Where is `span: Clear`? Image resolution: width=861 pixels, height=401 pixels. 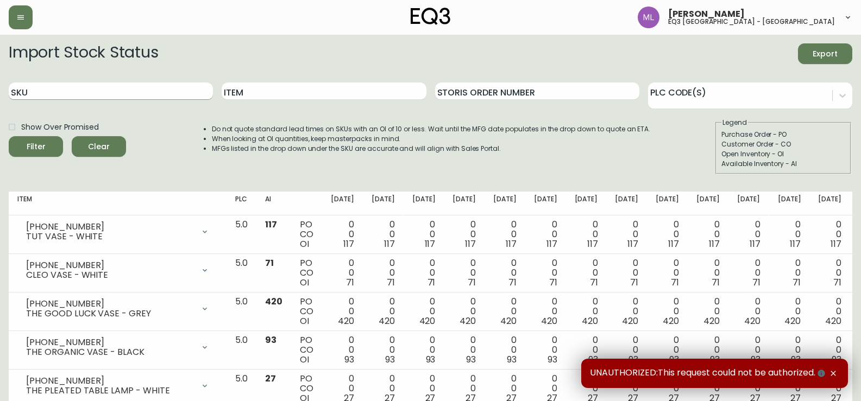 span: Clear is located at coordinates (99, 147).